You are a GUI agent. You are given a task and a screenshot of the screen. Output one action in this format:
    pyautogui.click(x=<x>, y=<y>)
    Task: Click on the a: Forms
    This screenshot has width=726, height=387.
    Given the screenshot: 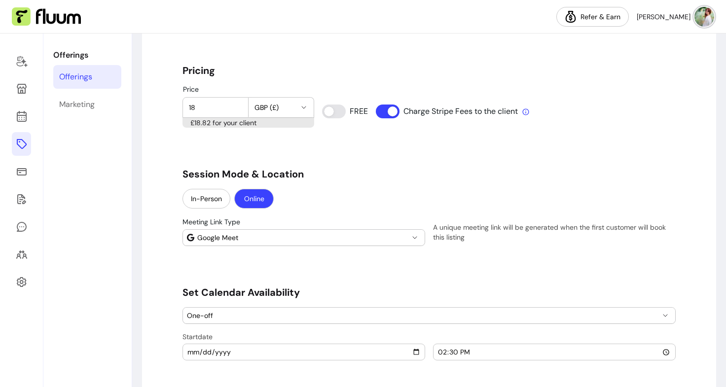 What is the action you would take?
    pyautogui.click(x=21, y=199)
    